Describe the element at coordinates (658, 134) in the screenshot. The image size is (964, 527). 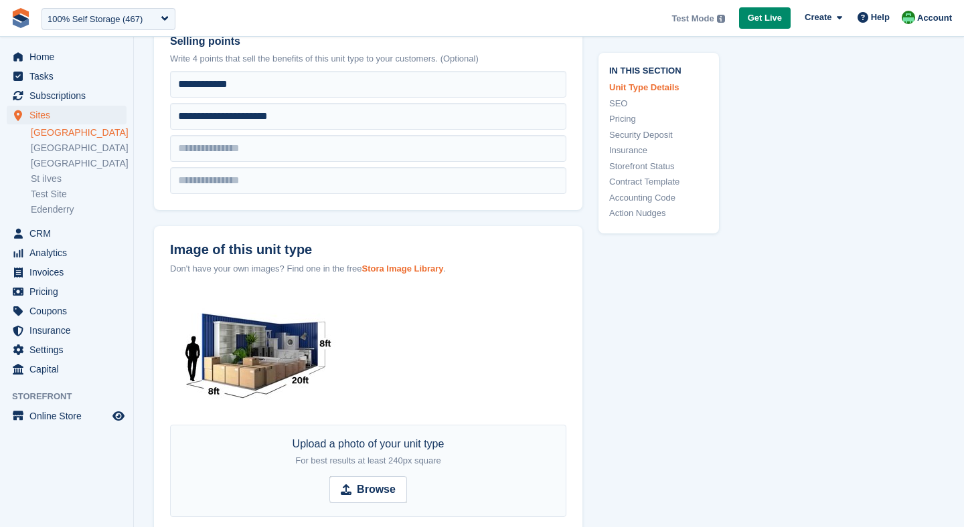
I see `a: Security Deposit` at that location.